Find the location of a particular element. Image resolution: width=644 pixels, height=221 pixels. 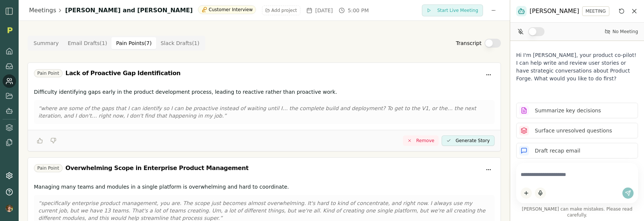

button: Send message is located at coordinates (628, 193).